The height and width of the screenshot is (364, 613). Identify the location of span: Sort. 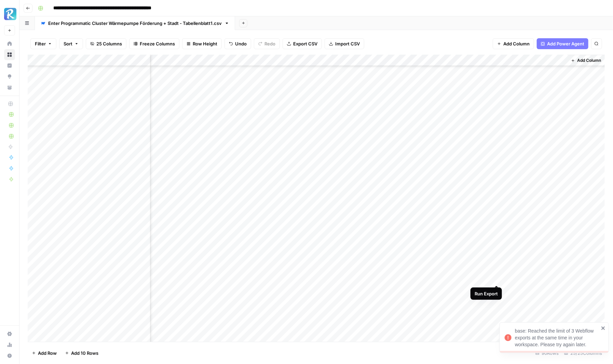
(68, 44).